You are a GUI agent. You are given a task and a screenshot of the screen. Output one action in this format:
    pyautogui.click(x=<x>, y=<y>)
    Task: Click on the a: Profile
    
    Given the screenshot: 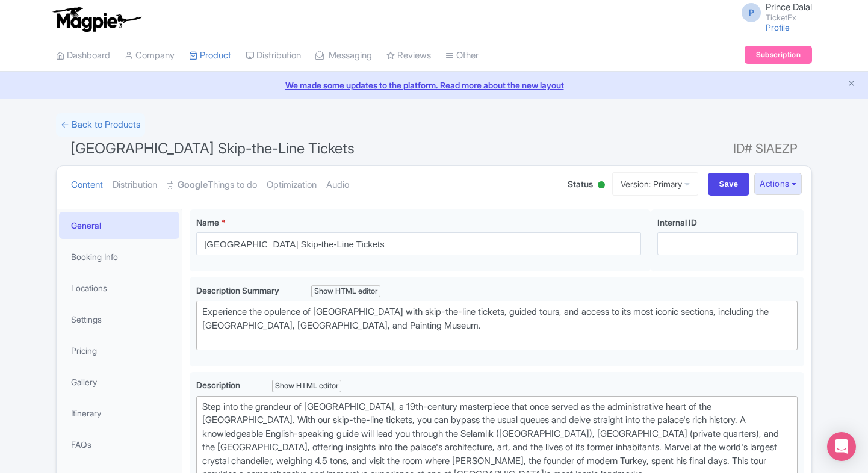 What is the action you would take?
    pyautogui.click(x=778, y=27)
    